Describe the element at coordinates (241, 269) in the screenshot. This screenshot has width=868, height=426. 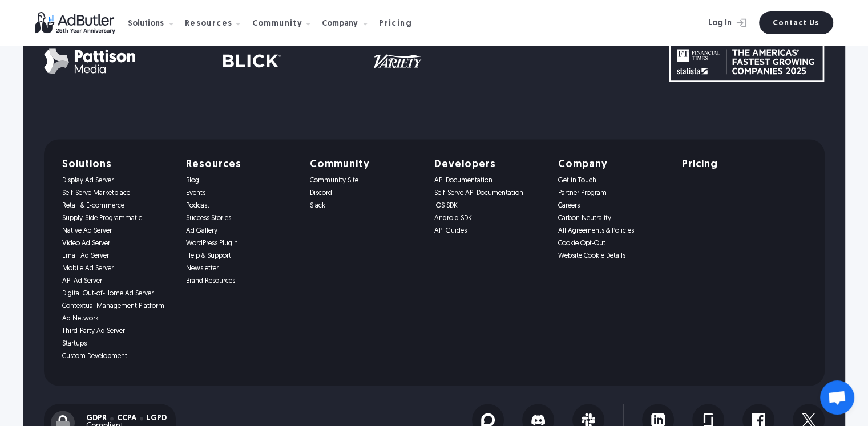
I see `a: Newsletter` at that location.